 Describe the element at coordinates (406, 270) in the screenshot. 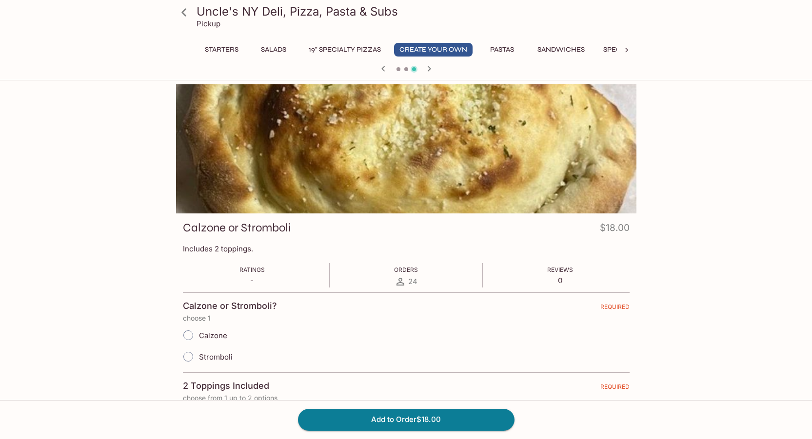

I see `span: Orders` at that location.